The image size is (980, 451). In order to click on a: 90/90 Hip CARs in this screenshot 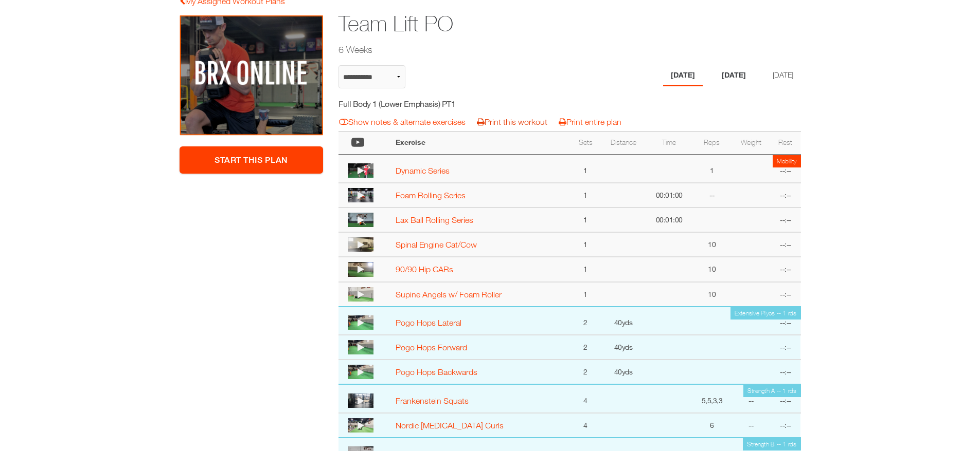, I will do `click(424, 269)`.